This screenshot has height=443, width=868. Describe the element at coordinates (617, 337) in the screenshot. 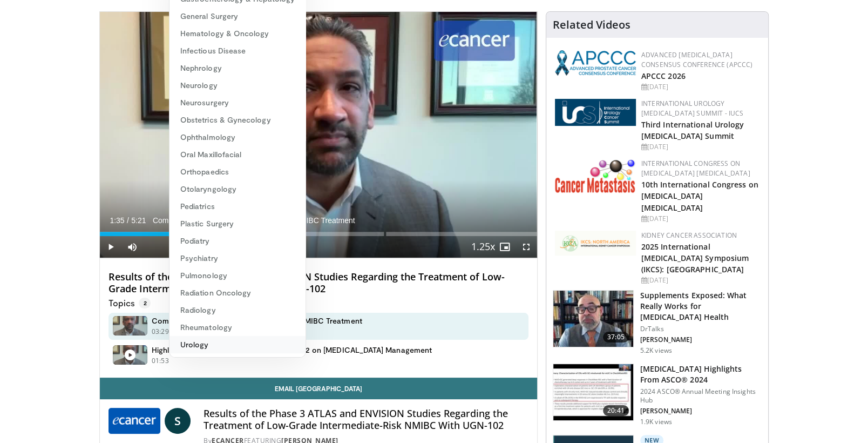

I see `span: 37:05` at that location.